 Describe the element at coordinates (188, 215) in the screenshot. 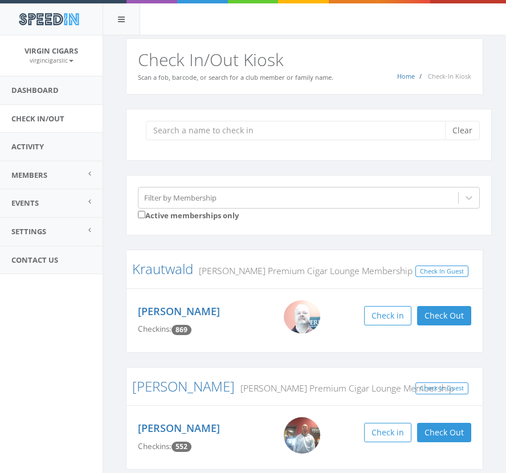

I see `label: Active memberships only` at that location.